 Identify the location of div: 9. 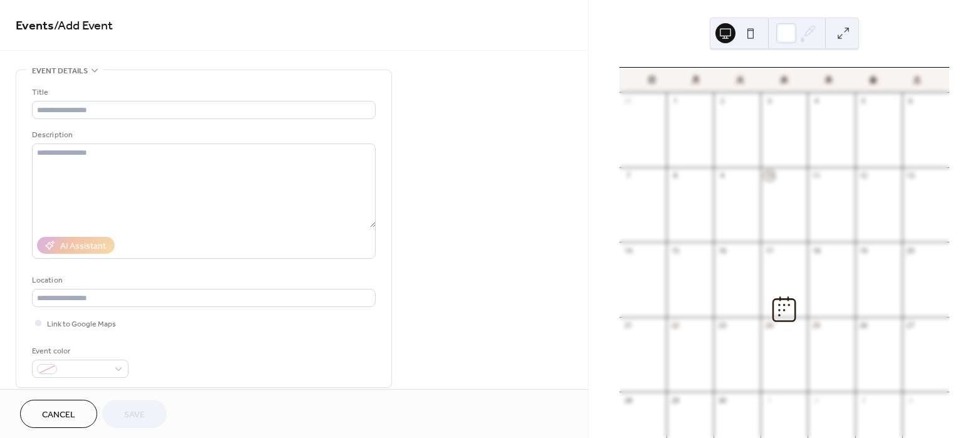
(722, 176).